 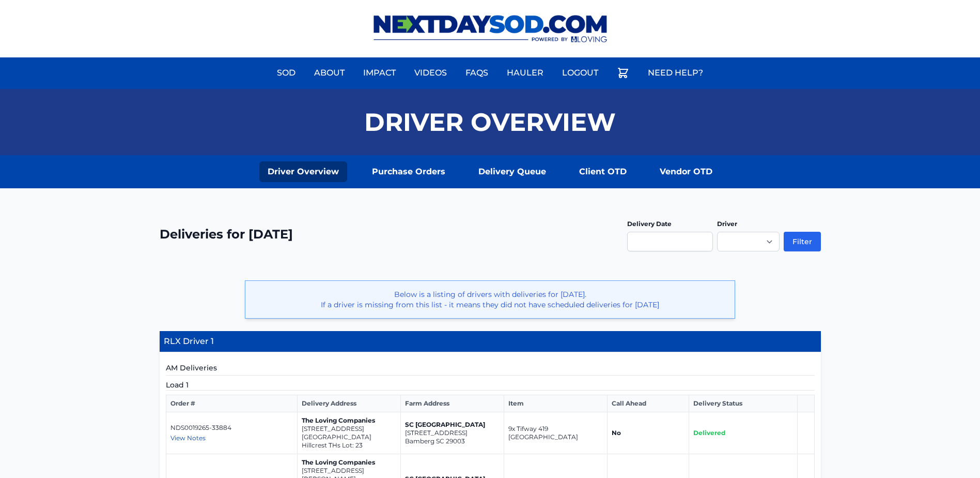 I want to click on a: Hauler, so click(x=525, y=72).